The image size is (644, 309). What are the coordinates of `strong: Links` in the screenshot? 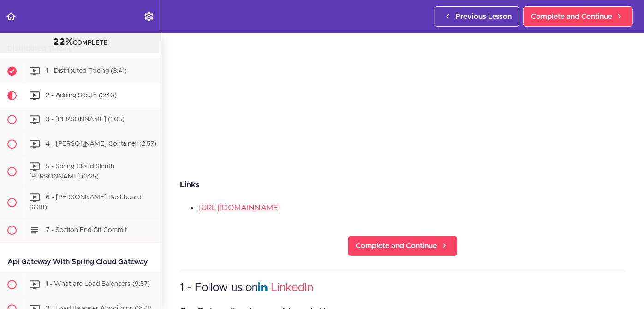 It's located at (190, 184).